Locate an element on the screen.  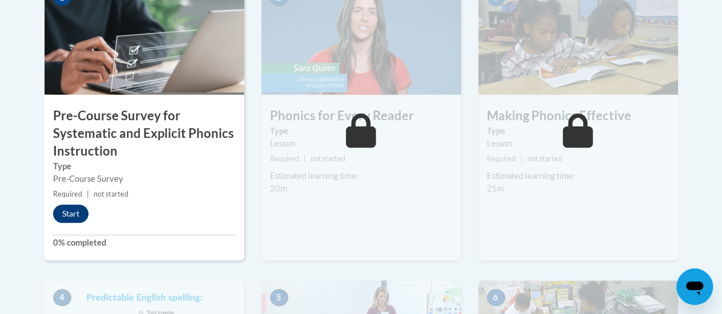
h3: Making Phonics Effective is located at coordinates (578, 116).